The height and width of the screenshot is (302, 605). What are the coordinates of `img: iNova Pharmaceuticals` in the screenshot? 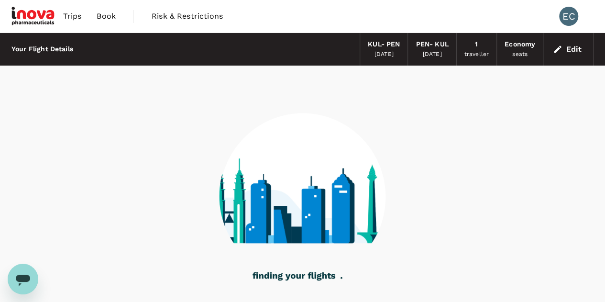 It's located at (33, 16).